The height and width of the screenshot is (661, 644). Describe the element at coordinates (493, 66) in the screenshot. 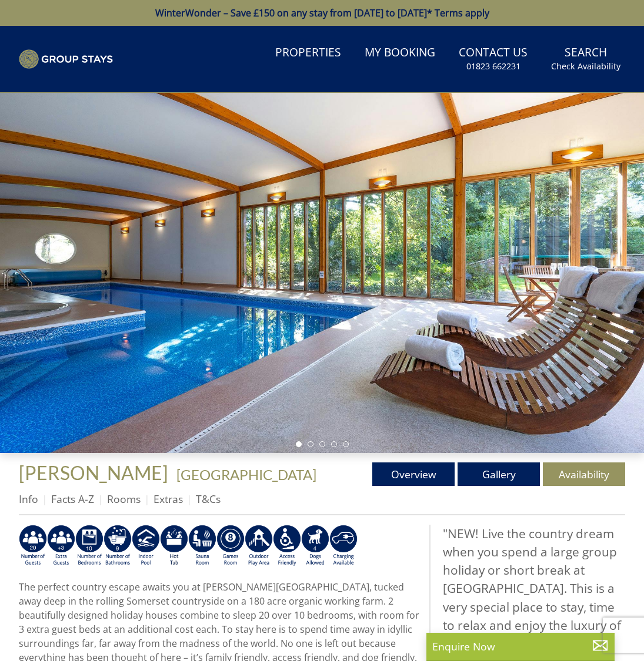

I see `small: 01823 662231` at that location.